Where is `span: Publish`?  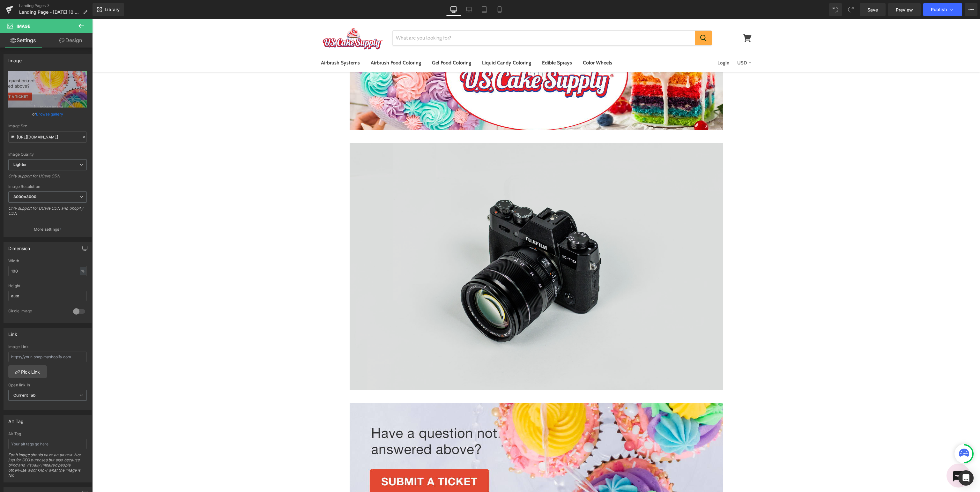
span: Publish is located at coordinates (938, 9).